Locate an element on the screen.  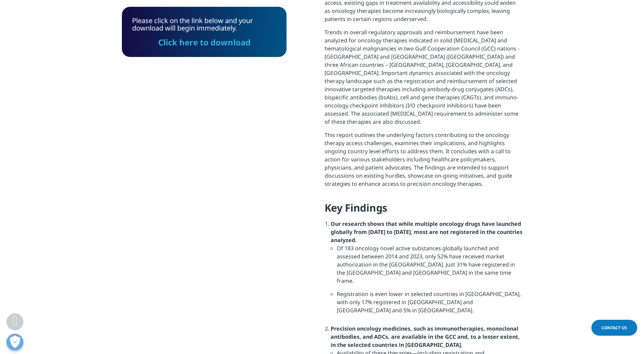
div: Please click on the link below and your download will begin immediately. is located at coordinates (204, 32).